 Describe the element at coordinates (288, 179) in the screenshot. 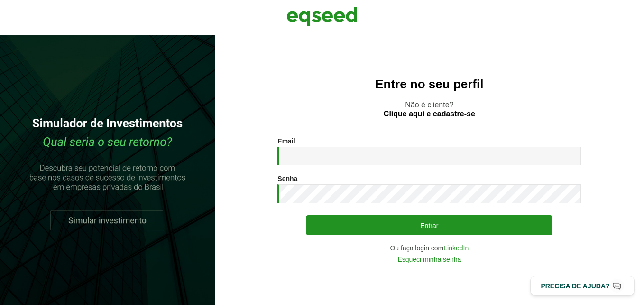

I see `label: Senha` at that location.